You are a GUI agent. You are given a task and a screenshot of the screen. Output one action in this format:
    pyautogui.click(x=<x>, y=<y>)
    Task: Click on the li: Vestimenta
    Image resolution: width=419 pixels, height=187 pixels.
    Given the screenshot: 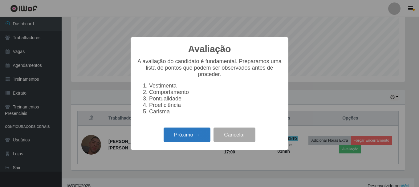 What is the action you would take?
    pyautogui.click(x=216, y=86)
    